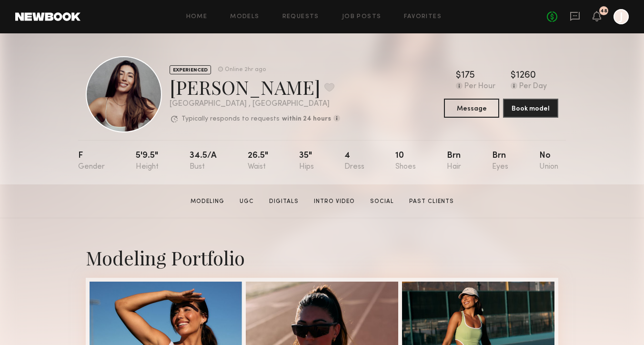  I want to click on a: Modeling, so click(207, 202).